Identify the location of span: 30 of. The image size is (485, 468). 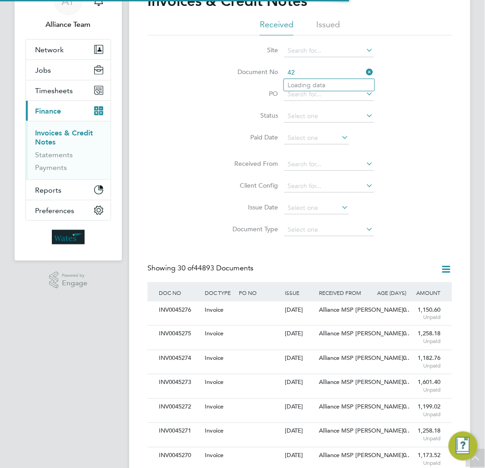
(185, 268).